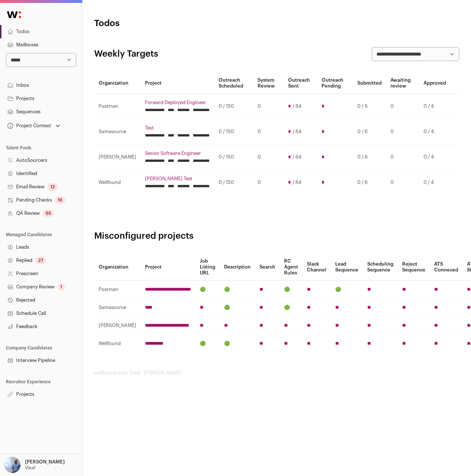  Describe the element at coordinates (48, 214) in the screenshot. I see `div: 65` at that location.